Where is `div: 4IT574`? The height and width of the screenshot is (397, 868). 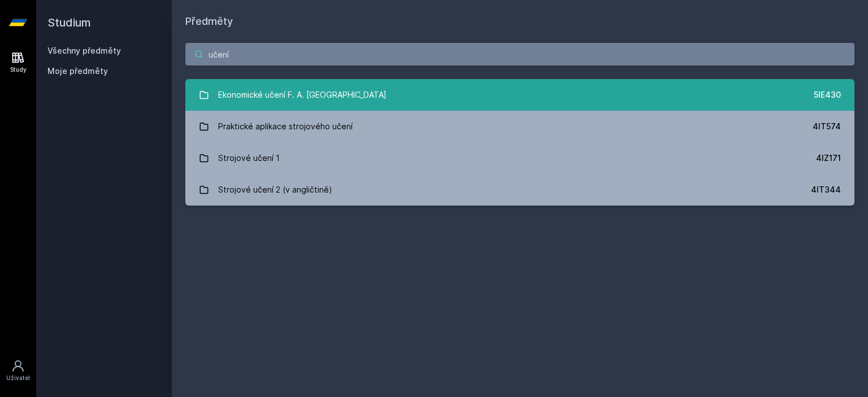
div: 4IT574 is located at coordinates (826, 127).